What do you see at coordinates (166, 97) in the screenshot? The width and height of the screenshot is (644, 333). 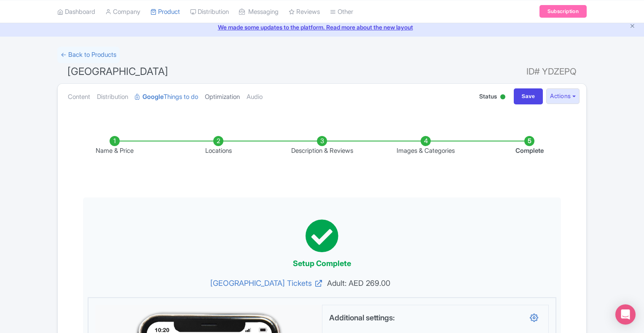 I see `a: GoogleThings to do` at bounding box center [166, 97].